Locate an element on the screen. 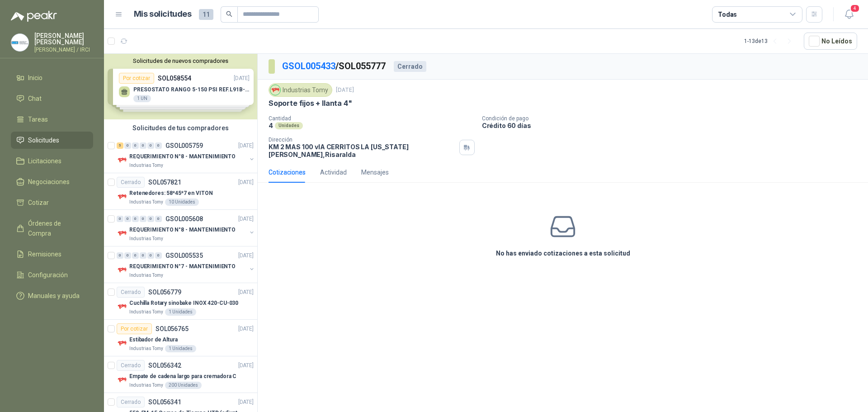 This screenshot has height=412, width=868. div: Industrias Tomy is located at coordinates (300, 90).